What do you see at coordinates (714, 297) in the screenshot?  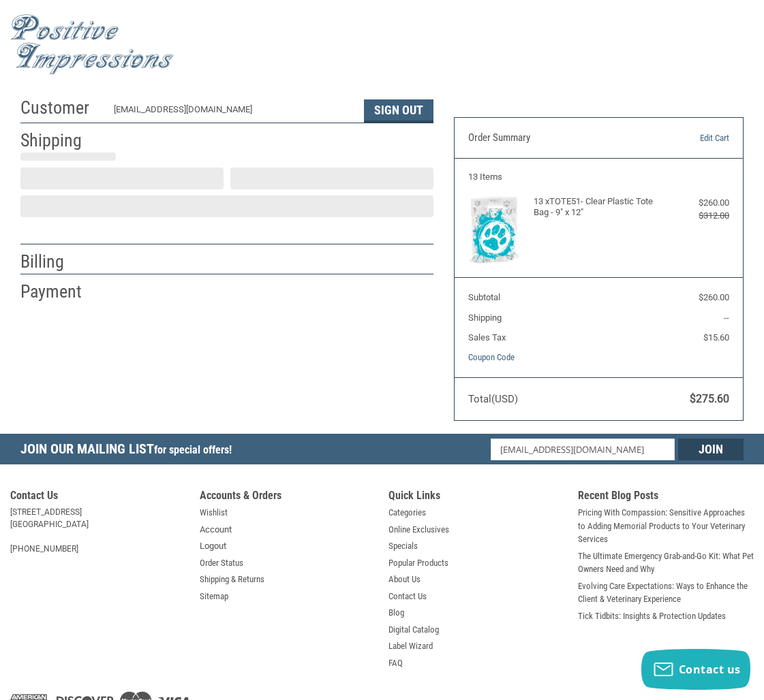 I see `span: $260.00` at bounding box center [714, 297].